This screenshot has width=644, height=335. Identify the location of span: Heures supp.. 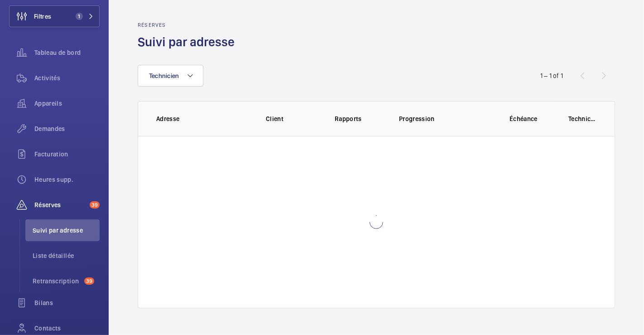
(67, 180).